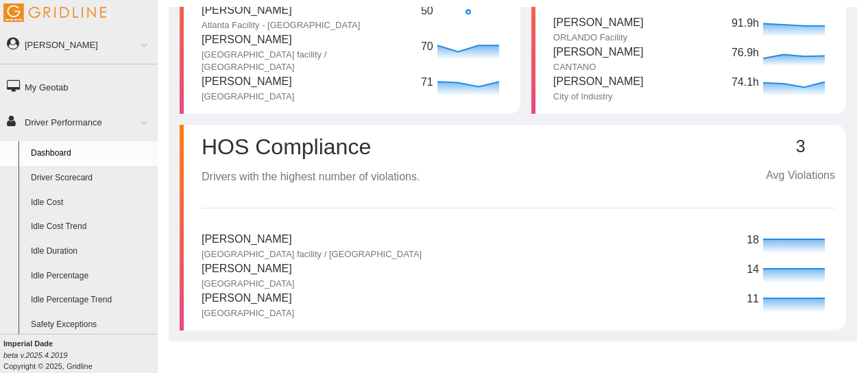 The width and height of the screenshot is (868, 373). Describe the element at coordinates (753, 269) in the screenshot. I see `p: 14` at that location.